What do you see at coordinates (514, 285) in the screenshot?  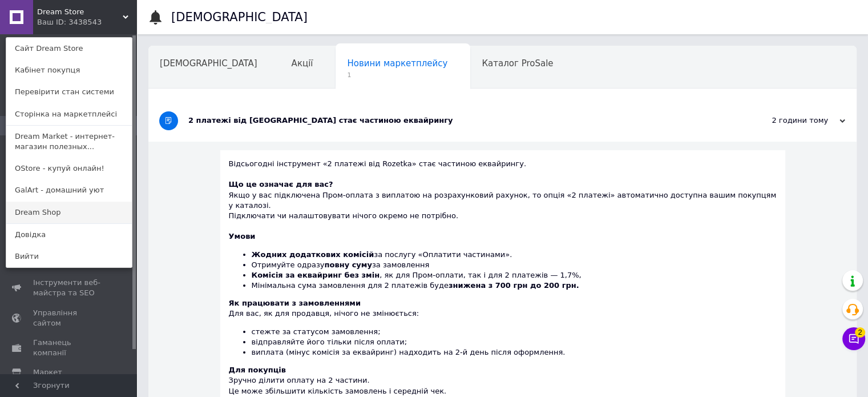 I see `b: знижена з 700 грн до 200 грн.` at bounding box center [514, 285].